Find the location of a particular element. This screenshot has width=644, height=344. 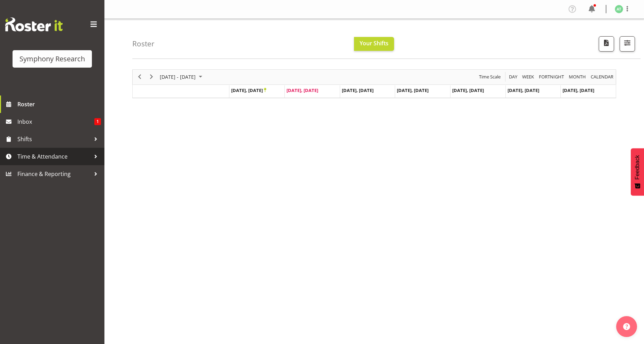

button: Timeline Month is located at coordinates (577, 77).